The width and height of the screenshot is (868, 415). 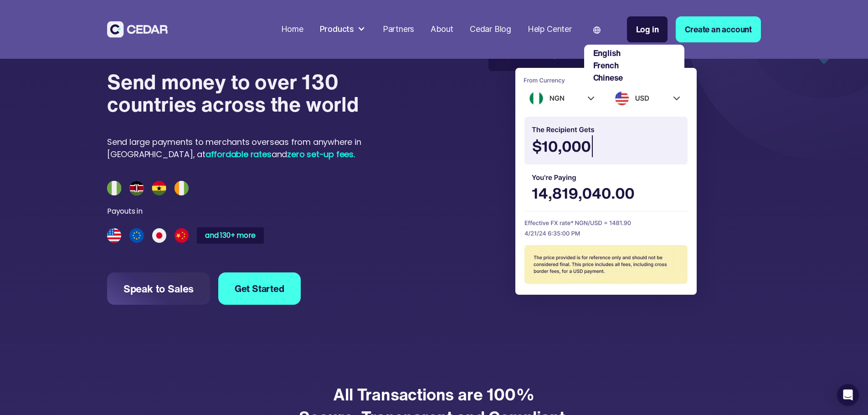 I want to click on a: Speak to Sales, so click(x=159, y=289).